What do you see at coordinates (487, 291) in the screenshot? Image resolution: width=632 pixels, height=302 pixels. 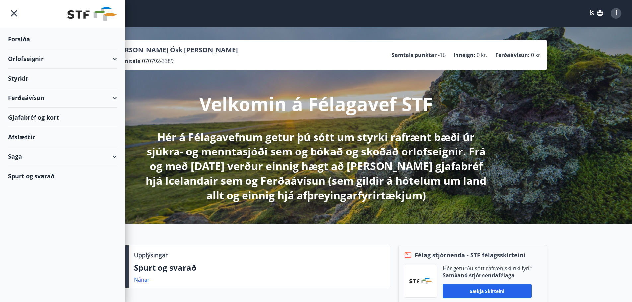 I see `button: Sækja skírteini` at bounding box center [487, 291].